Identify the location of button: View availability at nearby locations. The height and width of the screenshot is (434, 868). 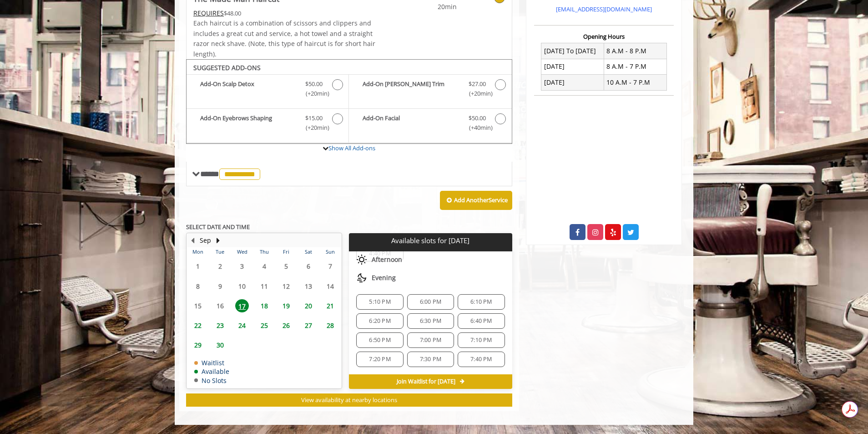
(349, 399).